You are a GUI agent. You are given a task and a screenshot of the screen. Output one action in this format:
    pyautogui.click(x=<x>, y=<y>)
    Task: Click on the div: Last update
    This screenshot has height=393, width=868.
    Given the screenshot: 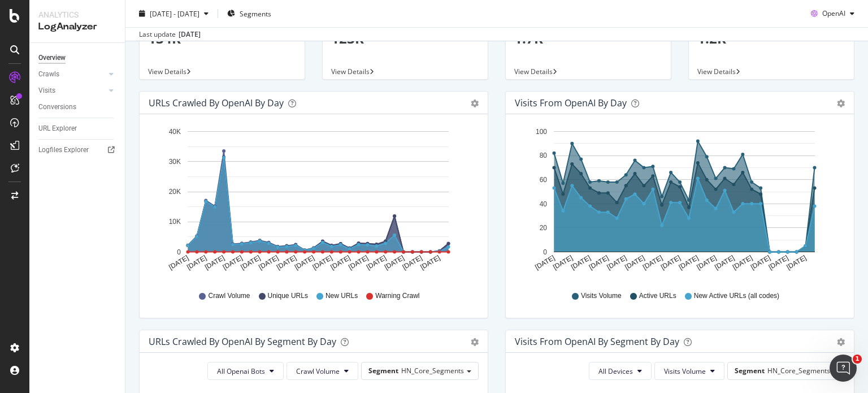 What is the action you would take?
    pyautogui.click(x=170, y=35)
    